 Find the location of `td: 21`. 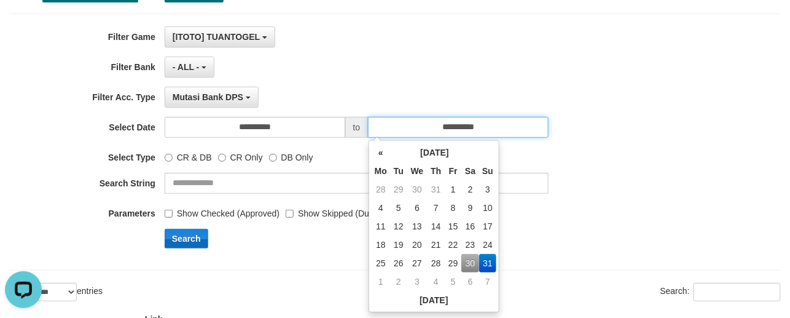

td: 21 is located at coordinates (436, 244).